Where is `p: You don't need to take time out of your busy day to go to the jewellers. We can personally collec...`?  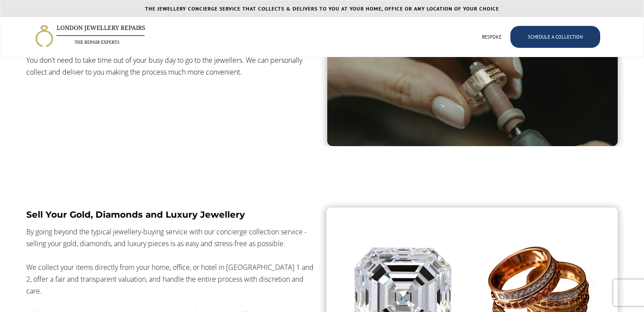
p: You don't need to take time out of your busy day to go to the jewellers. We can personally collec... is located at coordinates (171, 66).